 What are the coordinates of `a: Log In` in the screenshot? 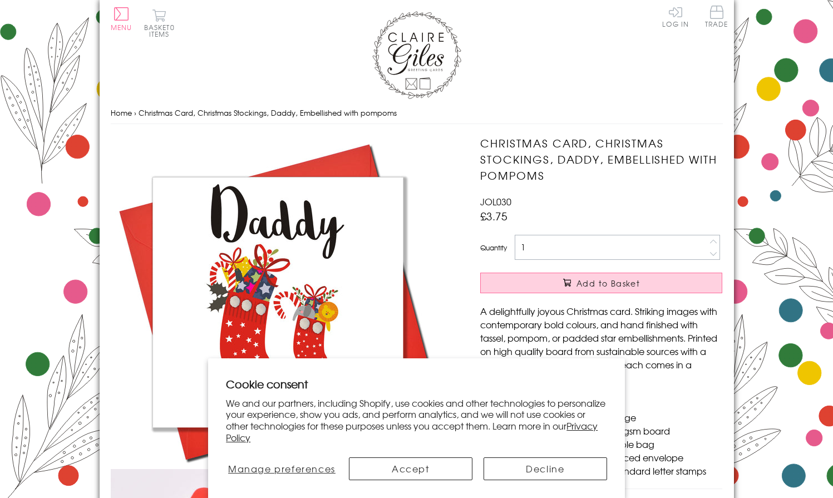 It's located at (675, 16).